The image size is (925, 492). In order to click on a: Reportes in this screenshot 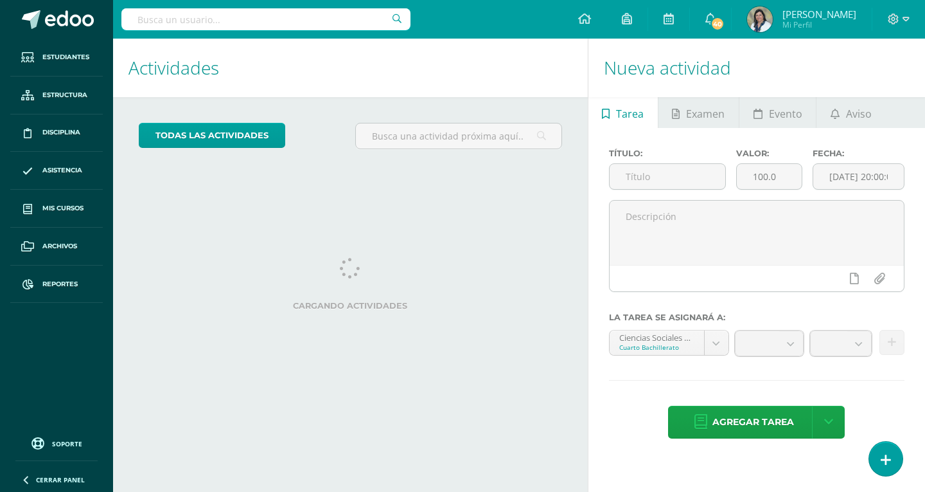, I will do `click(57, 284)`.